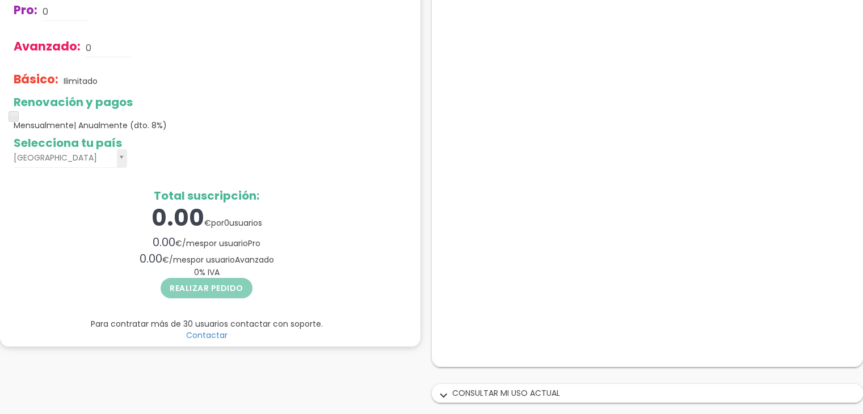 Image resolution: width=863 pixels, height=414 pixels. Describe the element at coordinates (90, 125) in the screenshot. I see `span: Mensualmente` at that location.